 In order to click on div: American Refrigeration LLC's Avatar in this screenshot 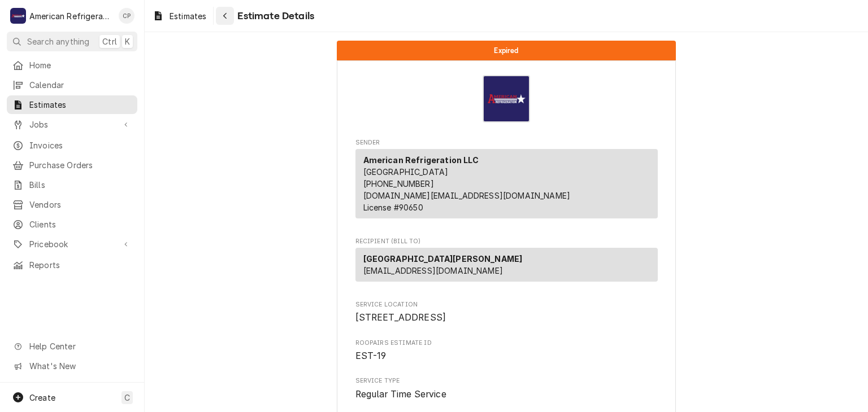, I will do `click(18, 16)`.